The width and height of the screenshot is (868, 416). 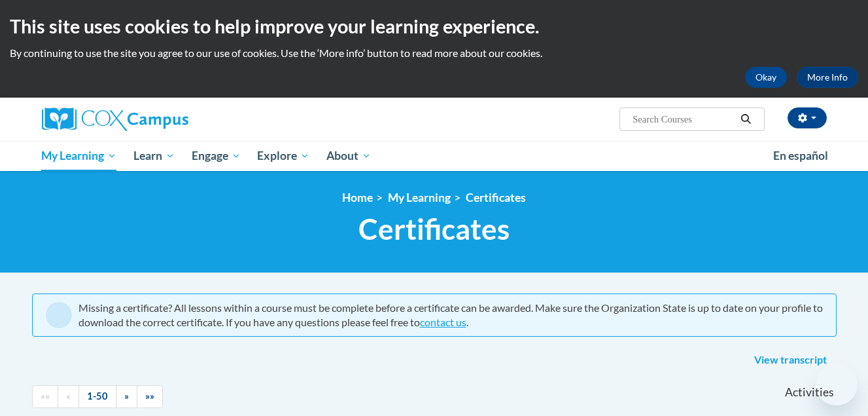 What do you see at coordinates (809, 392) in the screenshot?
I see `span: Activities` at bounding box center [809, 392].